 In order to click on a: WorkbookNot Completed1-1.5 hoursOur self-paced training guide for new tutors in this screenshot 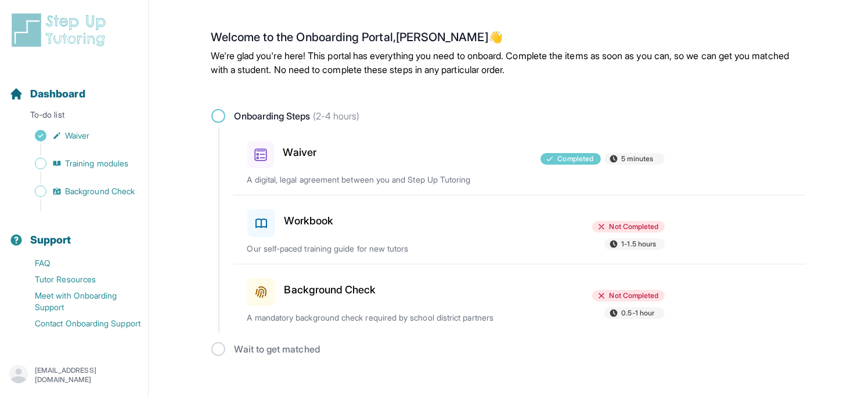, I will do `click(520, 230)`.